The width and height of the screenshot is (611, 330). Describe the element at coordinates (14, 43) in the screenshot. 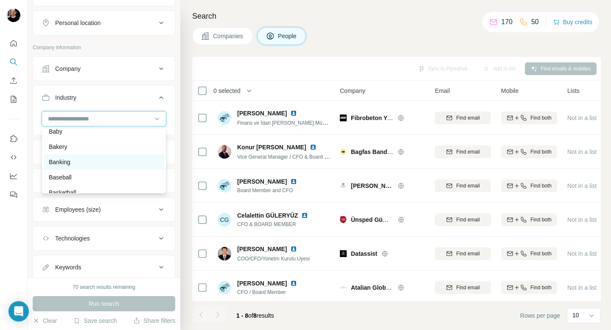

I see `button: Quick start` at that location.